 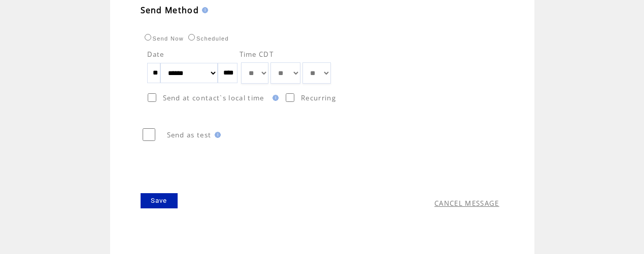 I want to click on input: Scheduled, so click(x=191, y=37).